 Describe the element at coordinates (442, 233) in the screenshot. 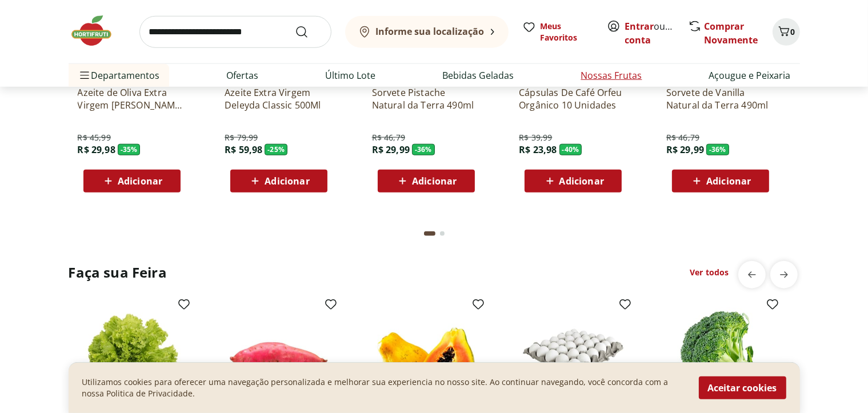

I see `button: Go to page 2 from fs-carousel` at that location.